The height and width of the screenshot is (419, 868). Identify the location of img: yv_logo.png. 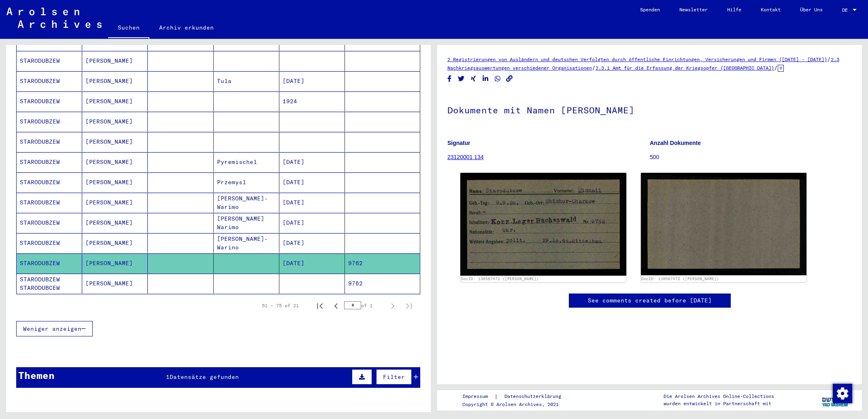
(835, 400).